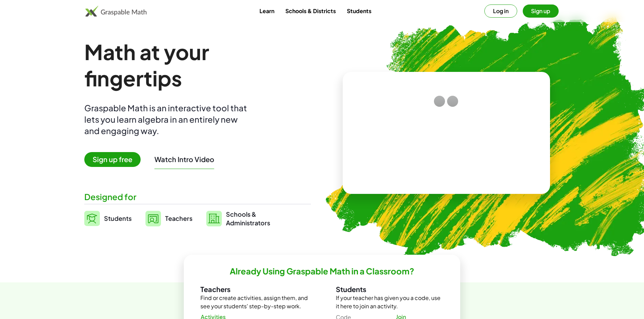 The height and width of the screenshot is (319, 644). I want to click on div: Designed for, so click(198, 197).